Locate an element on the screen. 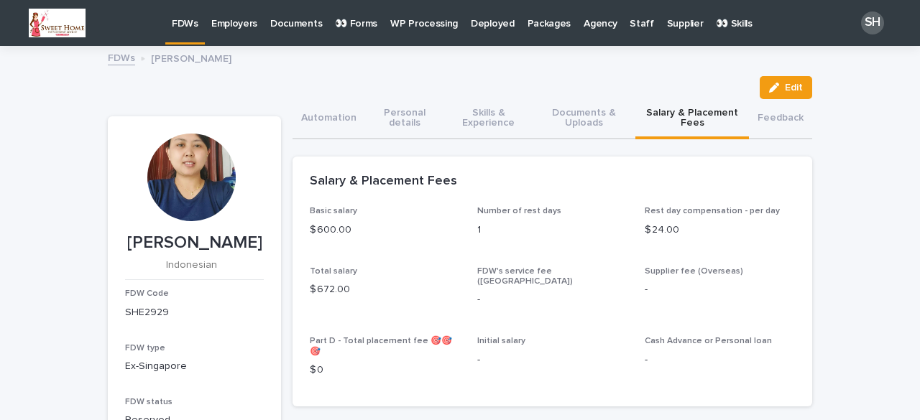 The image size is (920, 420). span: Rest day compensation - per day is located at coordinates (712, 211).